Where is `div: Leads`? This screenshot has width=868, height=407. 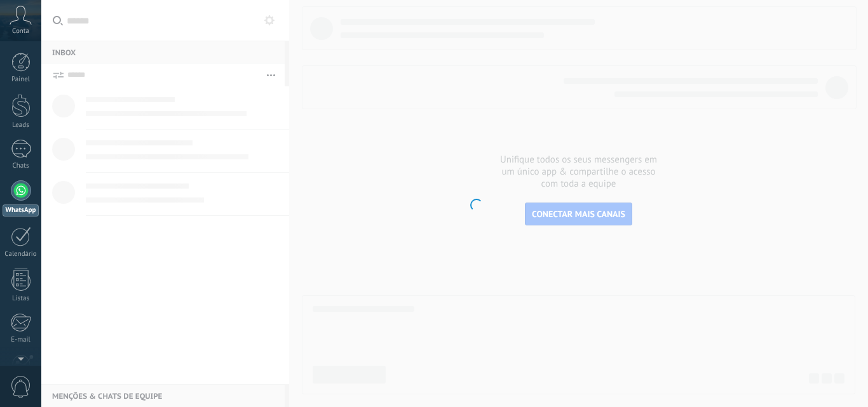 div: Leads is located at coordinates (21, 125).